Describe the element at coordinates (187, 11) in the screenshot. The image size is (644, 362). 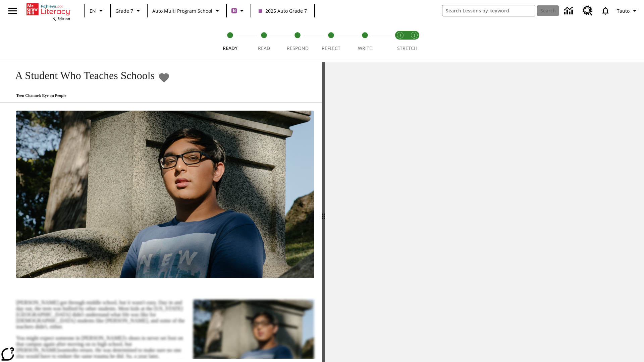
I see `button: School: Auto Multi program School, Select your school` at that location.